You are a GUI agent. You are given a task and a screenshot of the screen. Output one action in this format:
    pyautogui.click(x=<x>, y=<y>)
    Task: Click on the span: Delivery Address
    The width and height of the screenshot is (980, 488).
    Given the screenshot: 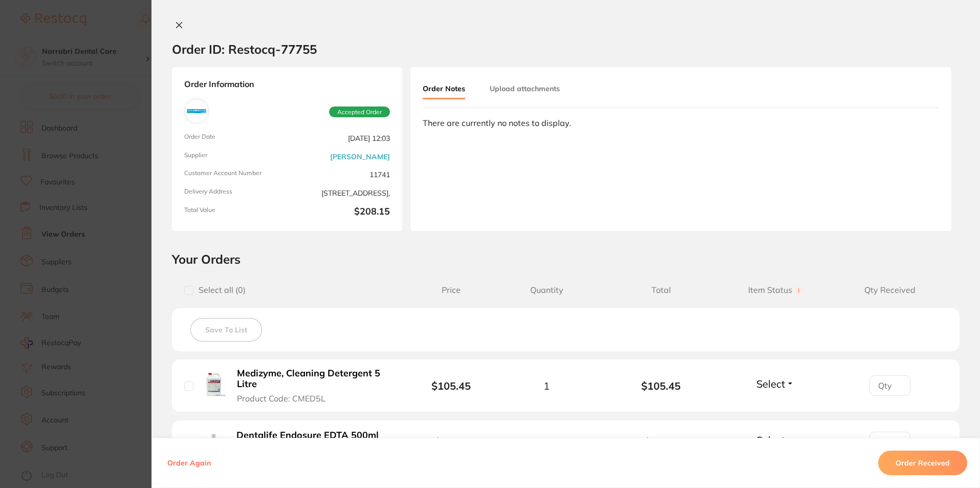 What is the action you would take?
    pyautogui.click(x=234, y=193)
    